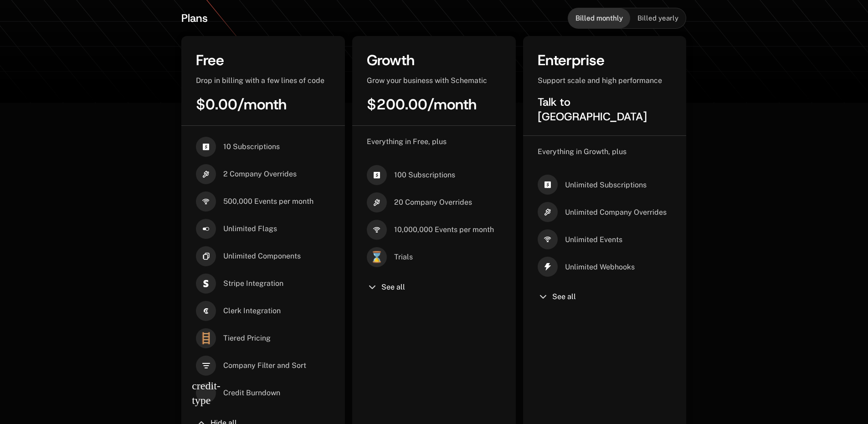  I want to click on i: stripe, so click(206, 284).